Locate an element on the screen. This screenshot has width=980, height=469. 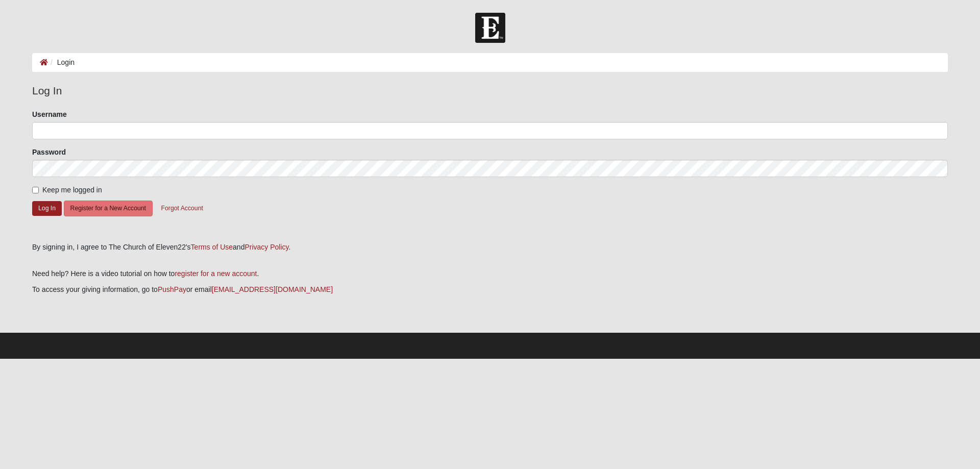
input: Keep me logged in is located at coordinates (35, 190).